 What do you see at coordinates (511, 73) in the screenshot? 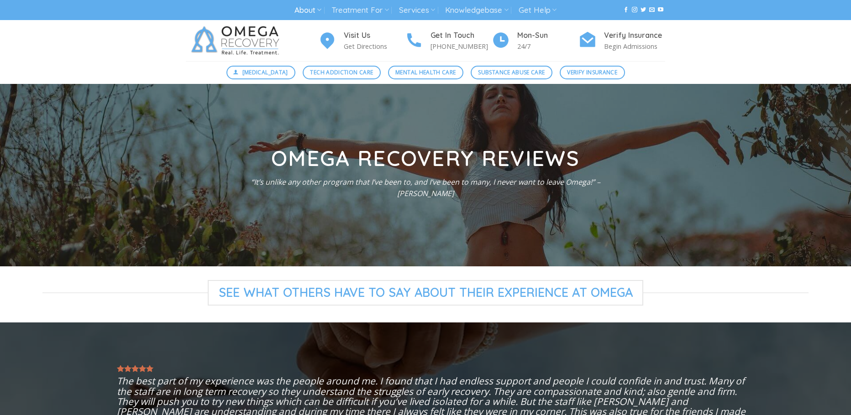
I see `a: Substance Abuse Care` at bounding box center [511, 73].